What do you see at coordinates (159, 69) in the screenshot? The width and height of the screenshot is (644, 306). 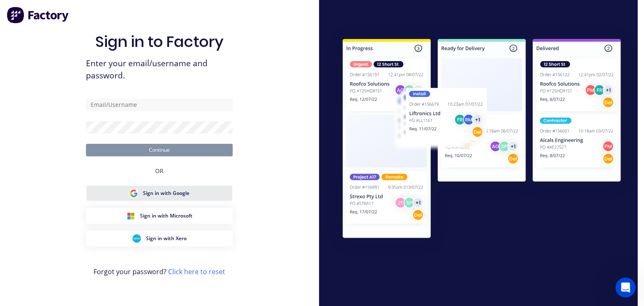 I see `span: Enter your email/username and password.` at bounding box center [159, 69].